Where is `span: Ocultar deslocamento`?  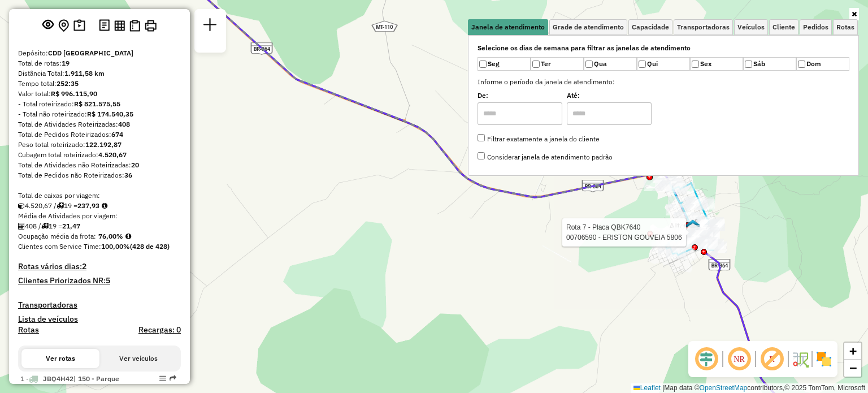
span: Ocultar deslocamento is located at coordinates (706, 359).